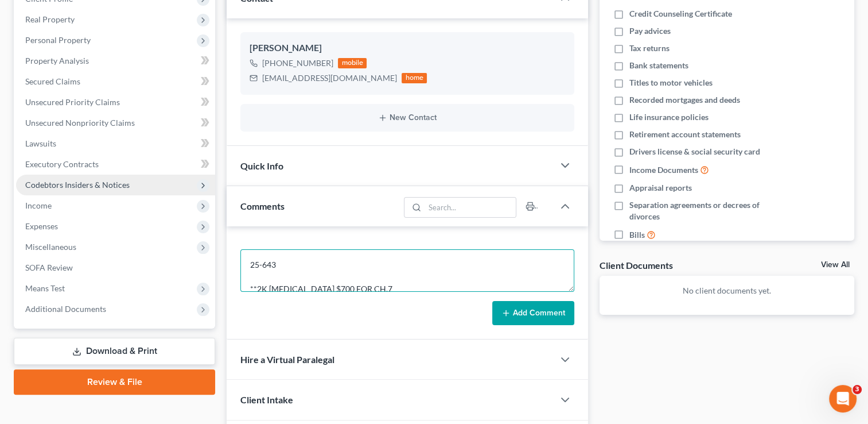 The width and height of the screenshot is (868, 424). Describe the element at coordinates (44, 288) in the screenshot. I see `span: Means Test` at that location.